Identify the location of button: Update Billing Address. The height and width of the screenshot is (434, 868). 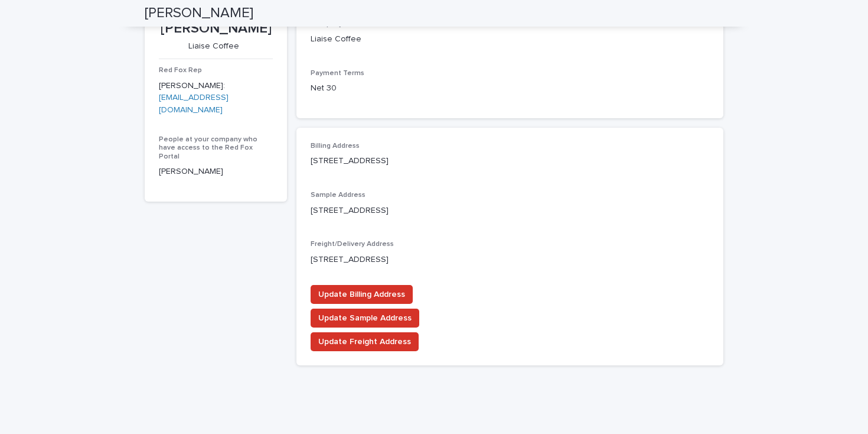
(361, 294).